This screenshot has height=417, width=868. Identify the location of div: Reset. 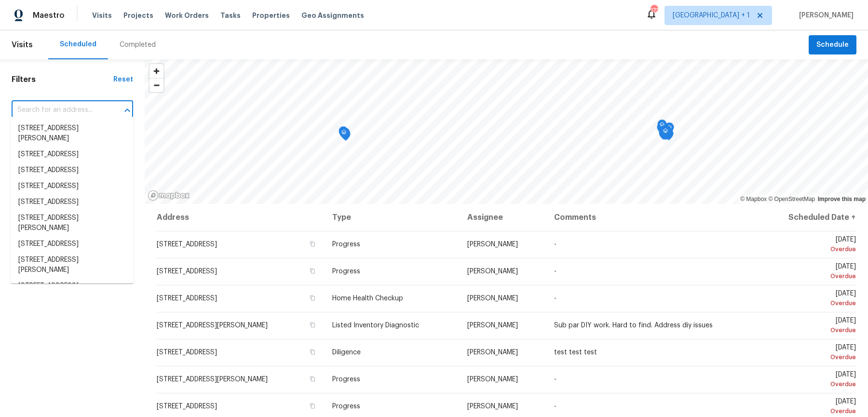
(123, 80).